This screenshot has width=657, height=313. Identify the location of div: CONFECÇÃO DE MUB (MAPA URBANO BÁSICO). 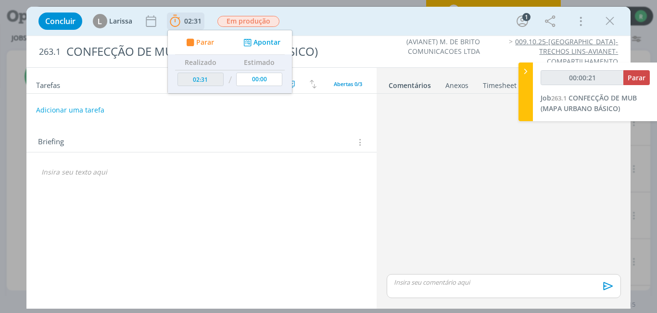
(217, 51).